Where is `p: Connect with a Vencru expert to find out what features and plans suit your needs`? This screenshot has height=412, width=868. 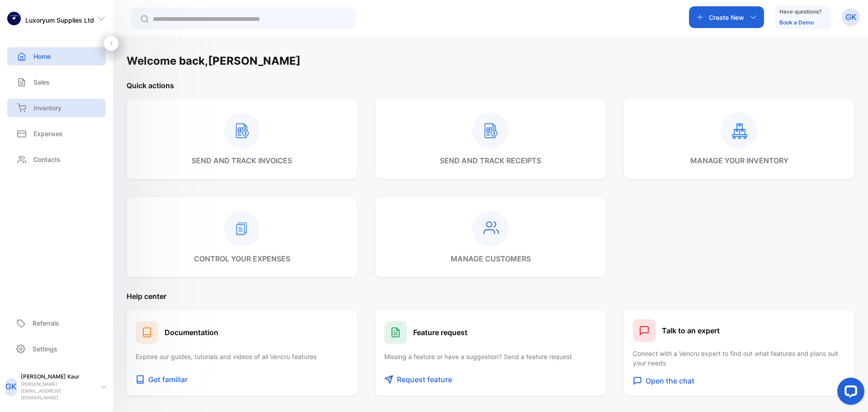 p: Connect with a Vencru expert to find out what features and plans suit your needs is located at coordinates (739, 358).